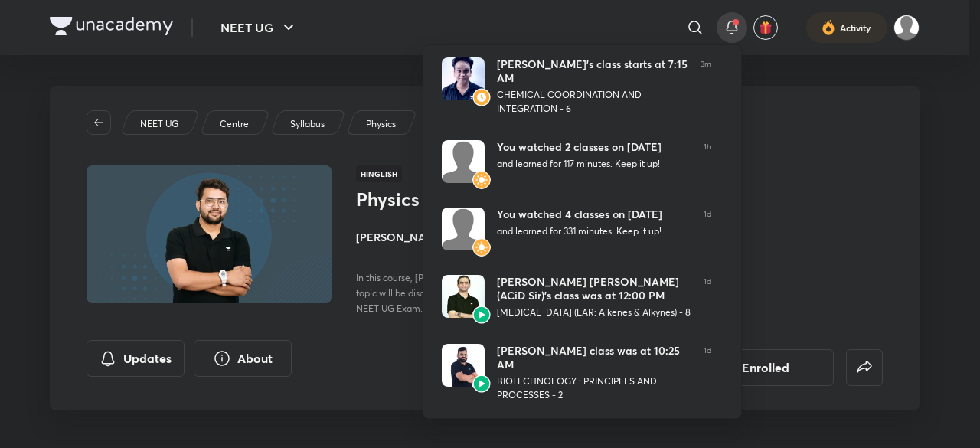 This screenshot has width=980, height=448. What do you see at coordinates (594, 231) in the screenshot?
I see `div: and learned for 331 minutes. Keep it up!` at bounding box center [594, 231].